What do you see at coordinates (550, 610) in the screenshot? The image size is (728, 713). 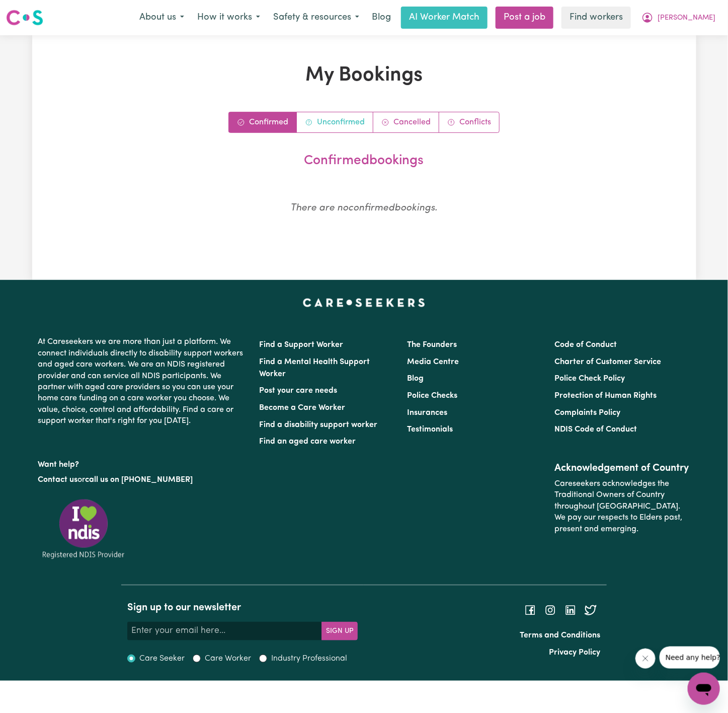 I see `a: Follow Careseekers on Instagram` at bounding box center [550, 610].